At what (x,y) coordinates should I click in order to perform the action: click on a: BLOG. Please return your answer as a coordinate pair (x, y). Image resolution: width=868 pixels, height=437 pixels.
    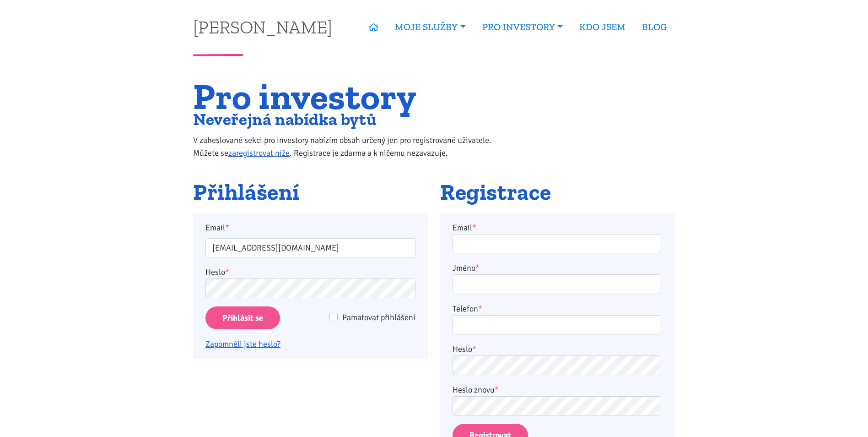
    Looking at the image, I should click on (655, 27).